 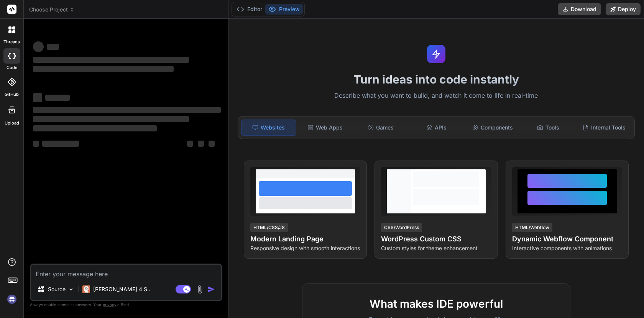 I want to click on button: Preview, so click(x=284, y=9).